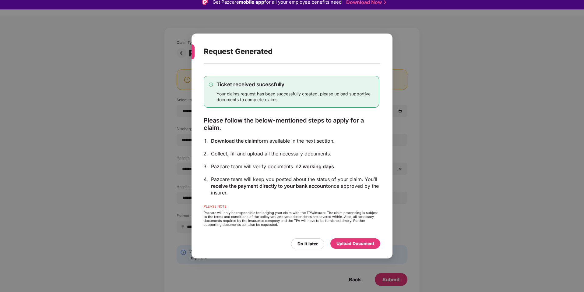 The image size is (584, 292). Describe the element at coordinates (317, 166) in the screenshot. I see `span: 2 working days.` at that location.